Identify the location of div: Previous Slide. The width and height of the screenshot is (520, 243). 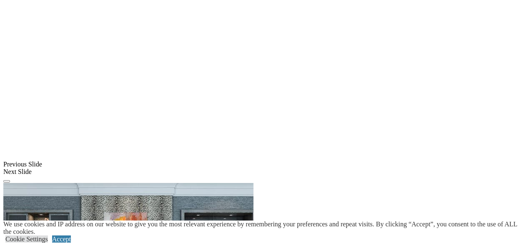
(260, 165).